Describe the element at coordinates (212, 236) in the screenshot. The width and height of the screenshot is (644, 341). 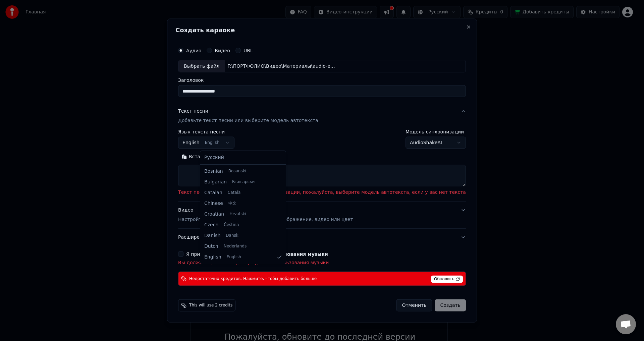
I see `span: Danish` at that location.